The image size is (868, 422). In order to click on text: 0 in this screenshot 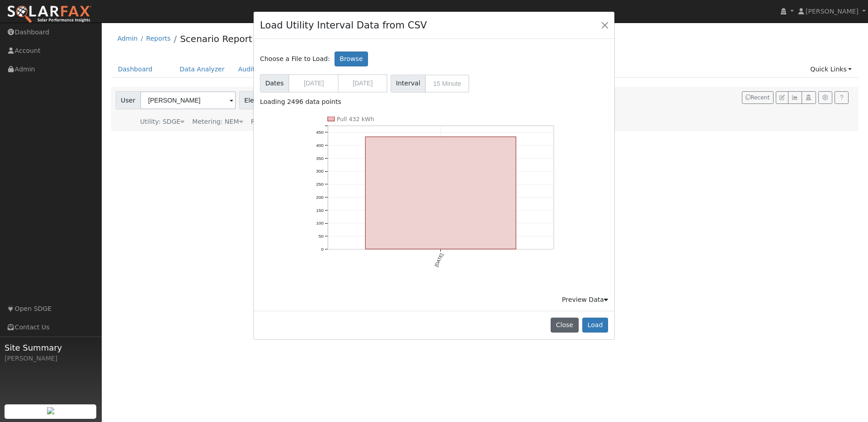, I will do `click(322, 249)`.